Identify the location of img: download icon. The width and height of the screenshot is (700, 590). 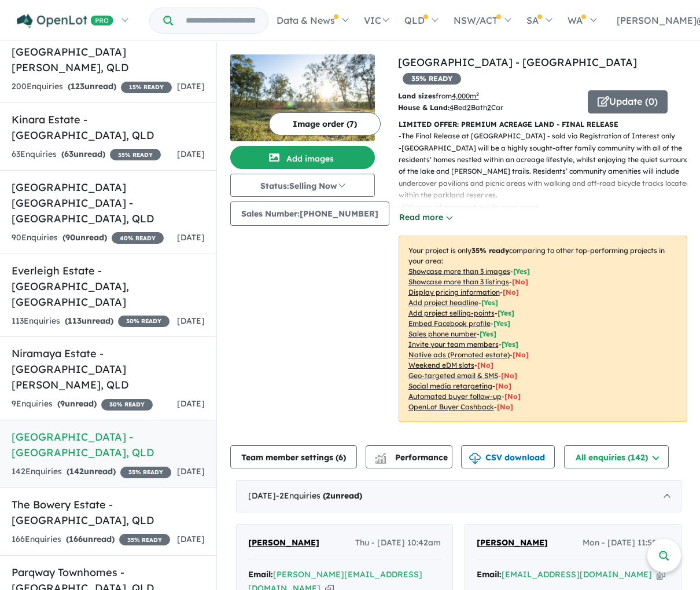
(475, 458).